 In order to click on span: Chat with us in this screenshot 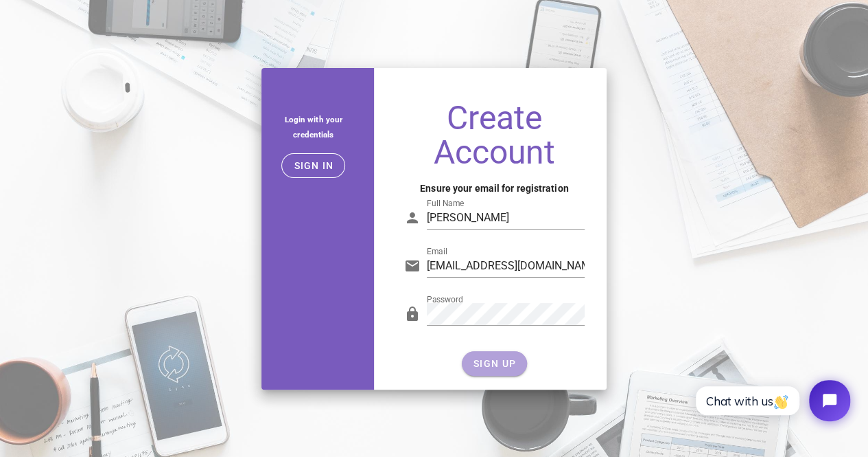, I will do `click(66, 32)`.